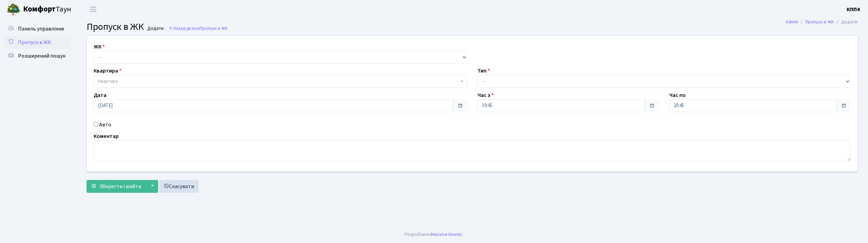 This screenshot has width=868, height=243. I want to click on span: Квартира, so click(108, 82).